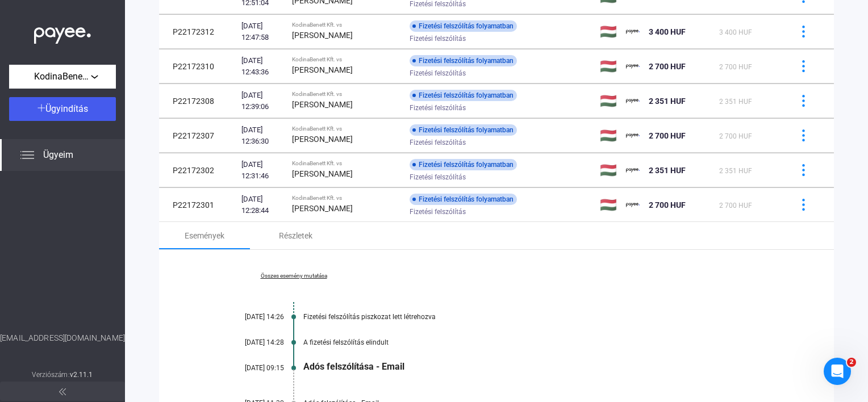  Describe the element at coordinates (58, 155) in the screenshot. I see `span: Ügyeim` at that location.